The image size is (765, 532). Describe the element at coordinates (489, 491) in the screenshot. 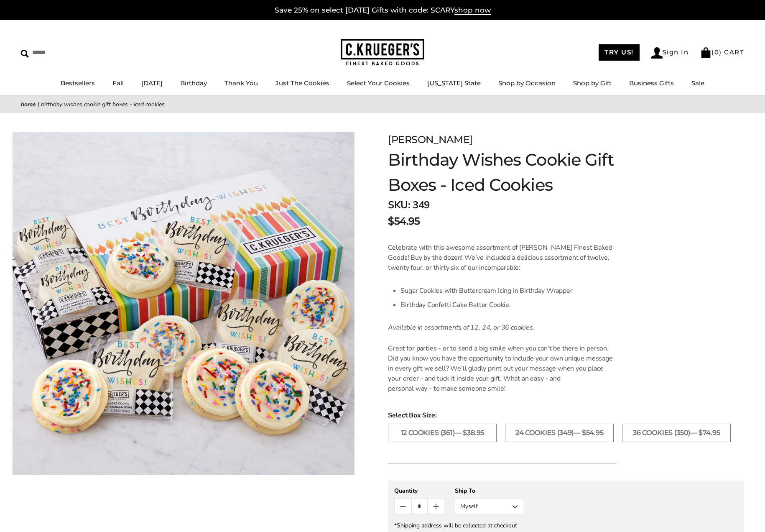

I see `div: Ship To` at that location.